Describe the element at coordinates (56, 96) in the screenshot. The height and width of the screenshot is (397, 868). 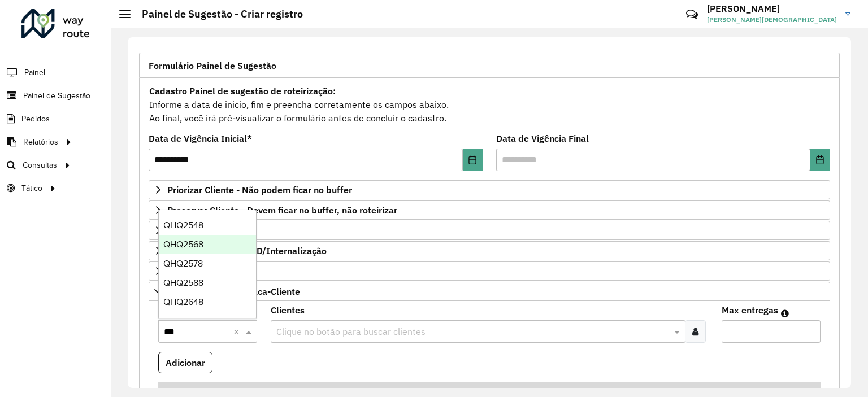
I see `span: Painel de Sugestão` at that location.